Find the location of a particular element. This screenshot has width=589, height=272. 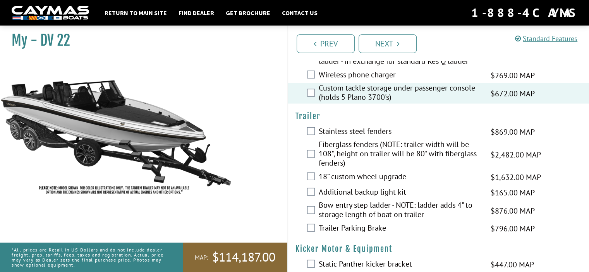

span: $2,482.00 MAP is located at coordinates (515, 155).